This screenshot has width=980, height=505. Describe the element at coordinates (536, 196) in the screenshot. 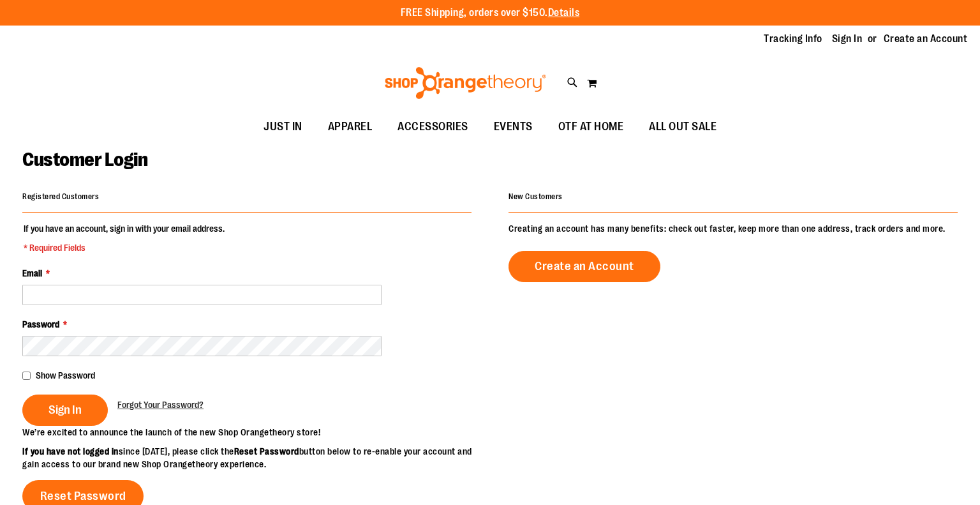

I see `strong: New Customers` at that location.